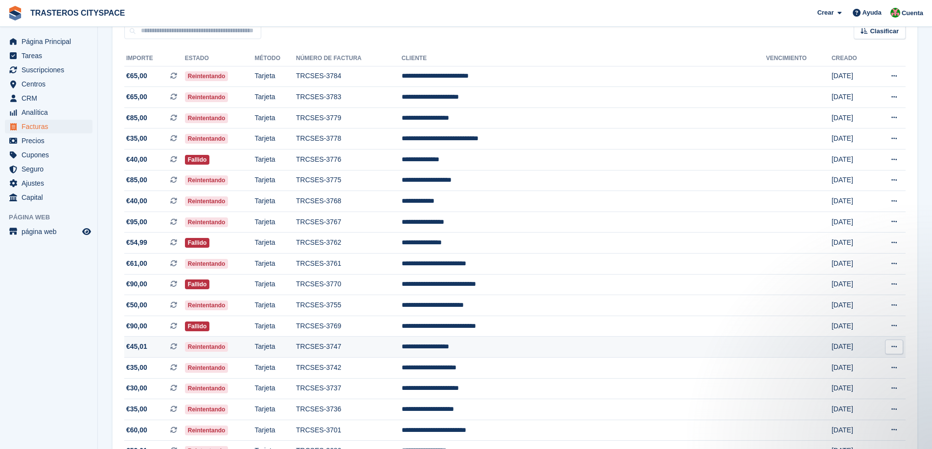 The height and width of the screenshot is (449, 932). What do you see at coordinates (349, 347) in the screenshot?
I see `td: TRCSES-3747` at bounding box center [349, 347].